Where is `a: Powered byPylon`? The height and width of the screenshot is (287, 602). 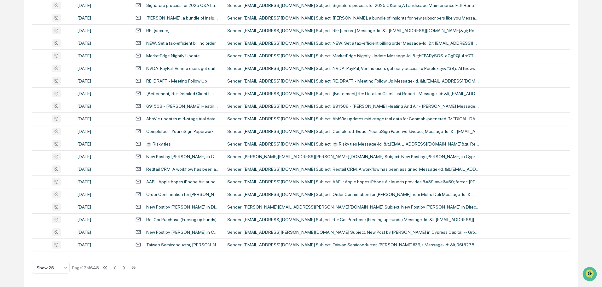
a: Powered byPylon is located at coordinates (60, 109).